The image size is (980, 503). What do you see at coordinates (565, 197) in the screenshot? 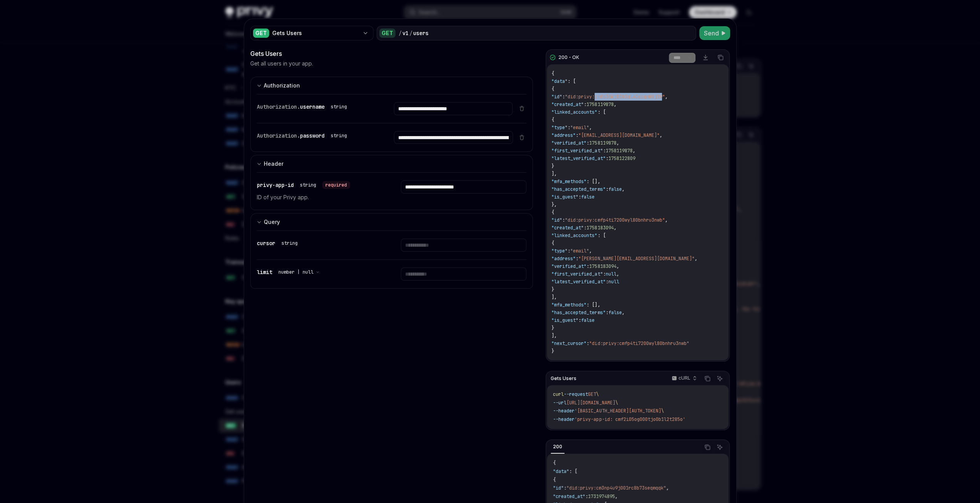
I see `span: "is_guest"` at bounding box center [565, 197].